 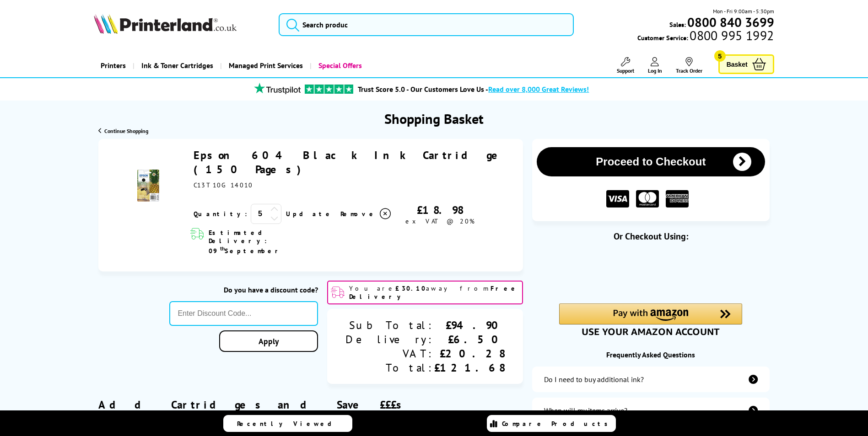 What do you see at coordinates (744, 11) in the screenshot?
I see `span: Mon - Fri 9:00am - 5:30pm` at bounding box center [744, 11].